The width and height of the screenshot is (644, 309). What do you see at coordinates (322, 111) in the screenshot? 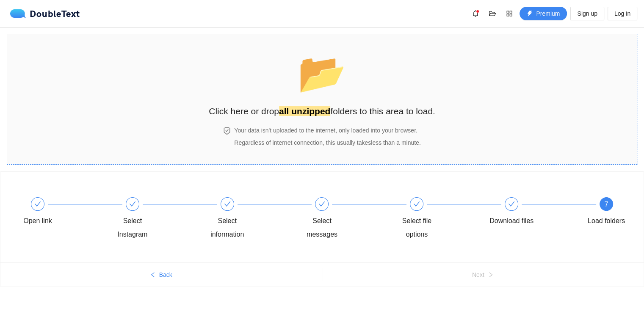
I see `h2: Click here or drop folders to this area to load.` at bounding box center [322, 111].